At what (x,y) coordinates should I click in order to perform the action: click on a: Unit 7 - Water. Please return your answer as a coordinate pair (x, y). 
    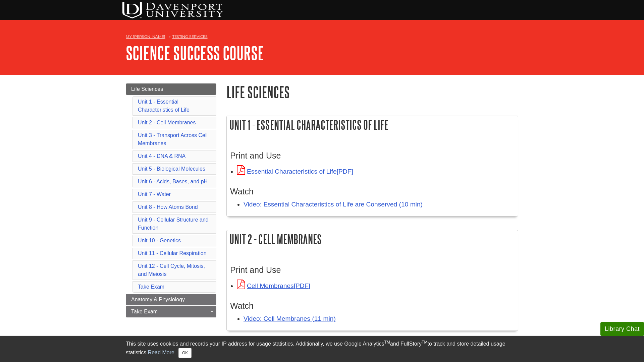
    Looking at the image, I should click on (154, 194).